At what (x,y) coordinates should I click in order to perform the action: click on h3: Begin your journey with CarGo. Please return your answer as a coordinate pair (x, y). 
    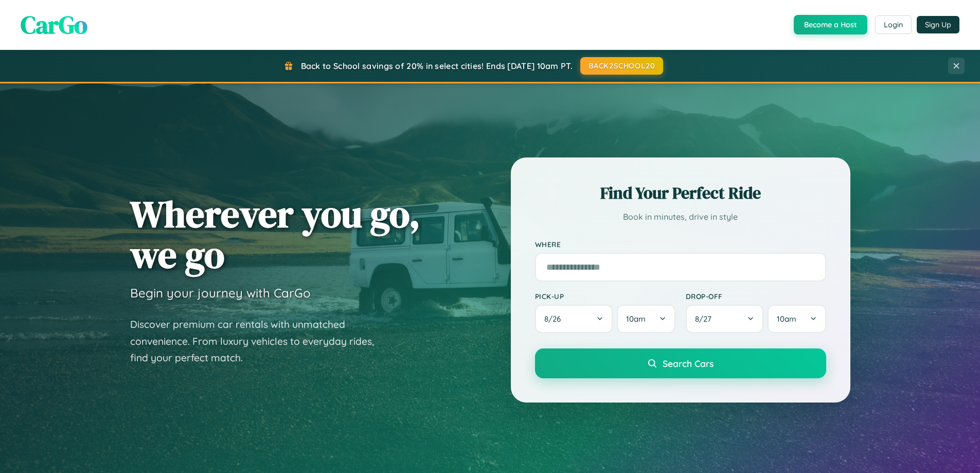
    Looking at the image, I should click on (220, 293).